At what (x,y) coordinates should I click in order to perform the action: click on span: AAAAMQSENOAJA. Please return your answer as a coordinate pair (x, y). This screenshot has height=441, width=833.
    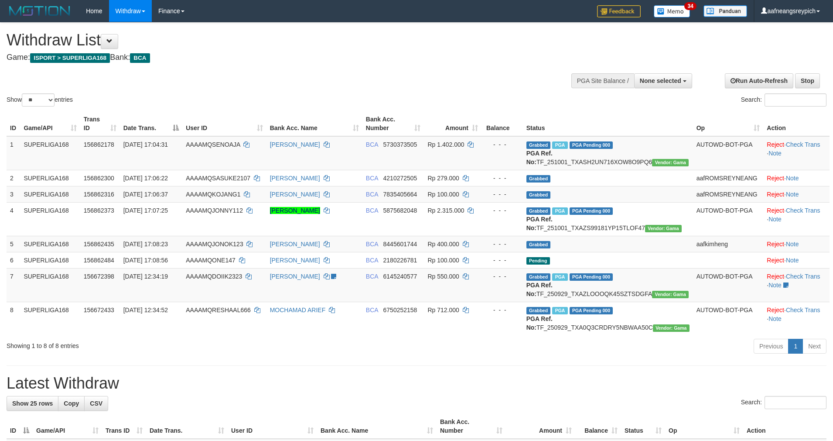
    Looking at the image, I should click on (213, 144).